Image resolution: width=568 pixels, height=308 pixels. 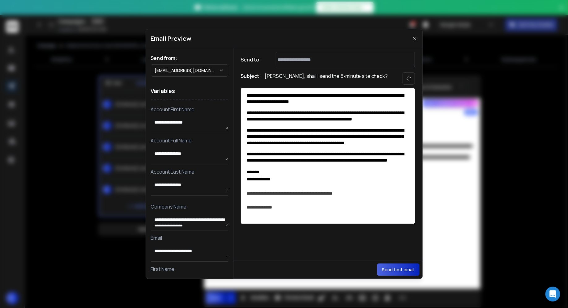 What do you see at coordinates (398, 270) in the screenshot?
I see `button: Send test email` at bounding box center [398, 270].